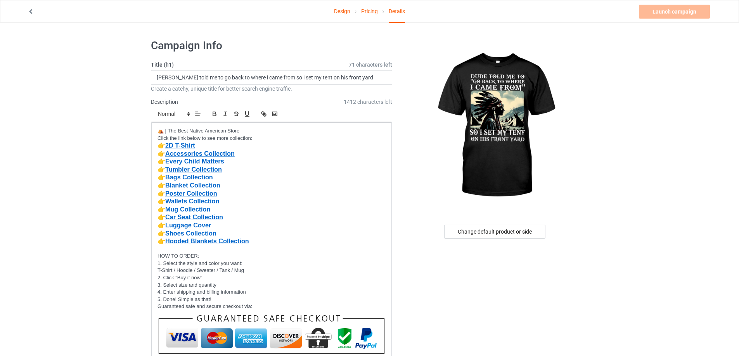  What do you see at coordinates (189, 177) in the screenshot?
I see `a: Bags Collection` at bounding box center [189, 177].